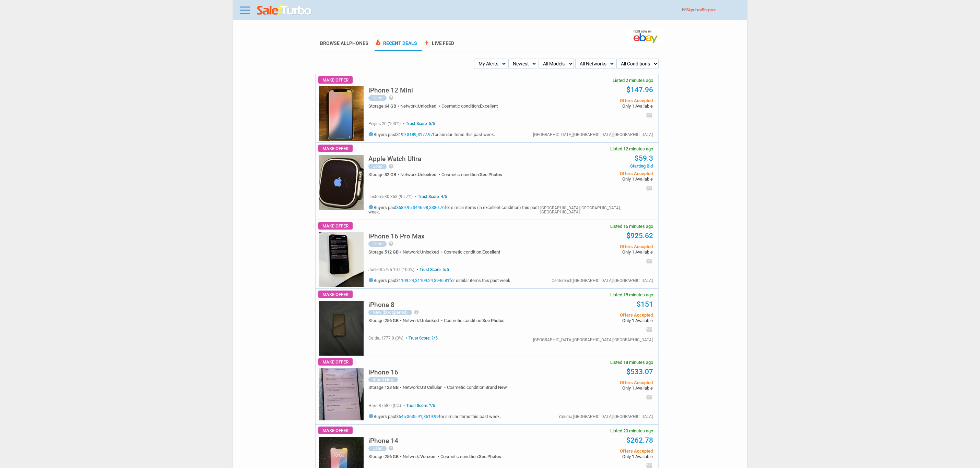 The width and height of the screenshot is (980, 468). I want to click on span: Listed 2 minutes ago, so click(633, 80).